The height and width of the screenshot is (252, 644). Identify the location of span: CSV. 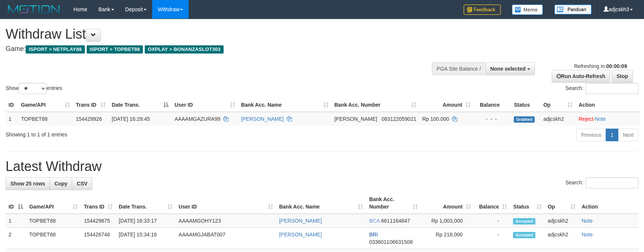
(82, 183).